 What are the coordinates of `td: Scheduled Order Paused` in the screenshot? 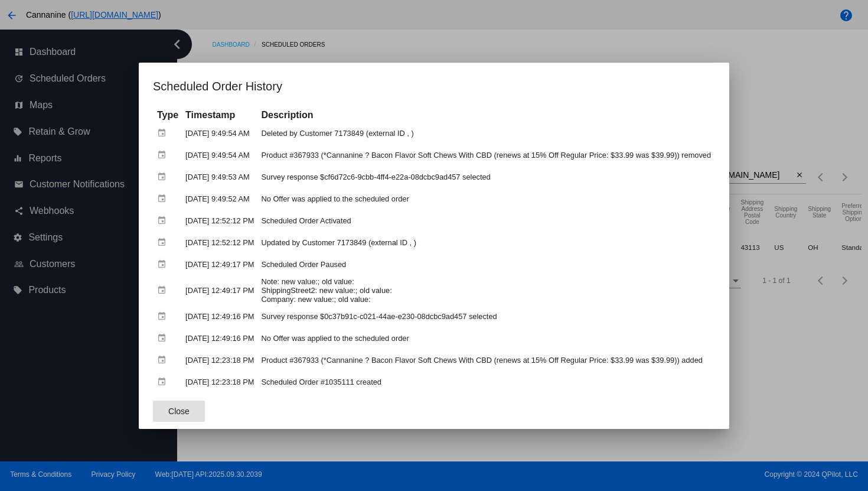 It's located at (487, 264).